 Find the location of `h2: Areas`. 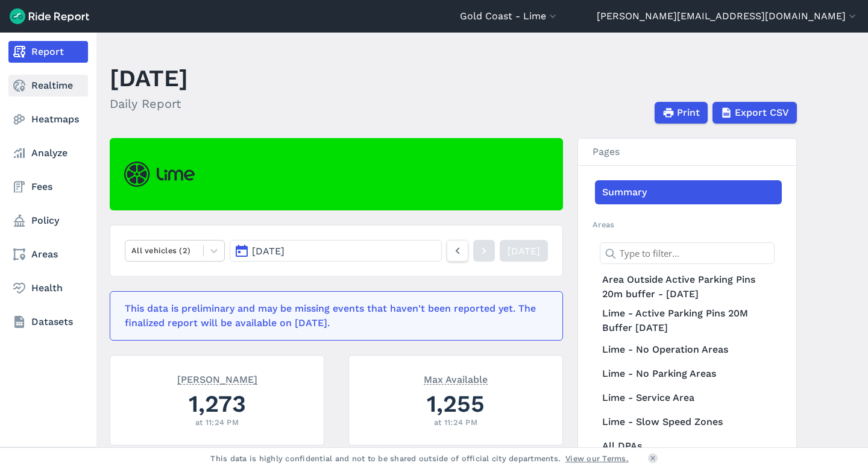

h2: Areas is located at coordinates (687, 224).